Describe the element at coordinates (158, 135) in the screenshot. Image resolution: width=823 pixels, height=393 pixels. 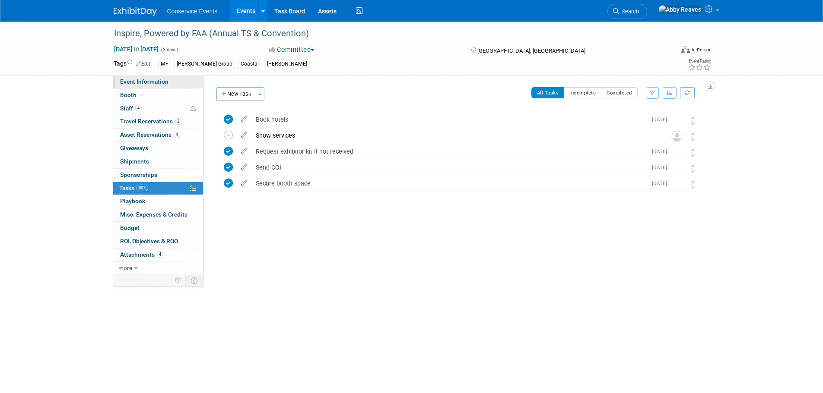
I see `a: Asset Reservations3` at that location.